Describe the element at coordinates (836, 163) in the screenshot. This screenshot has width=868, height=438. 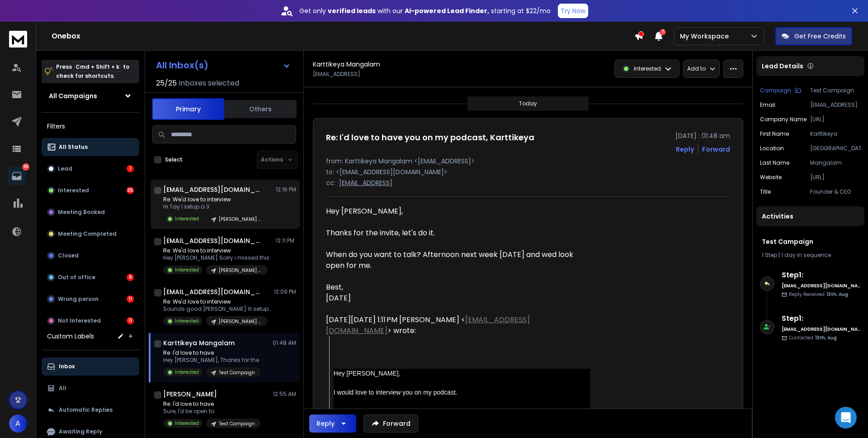
I see `p: Mangalam` at that location.